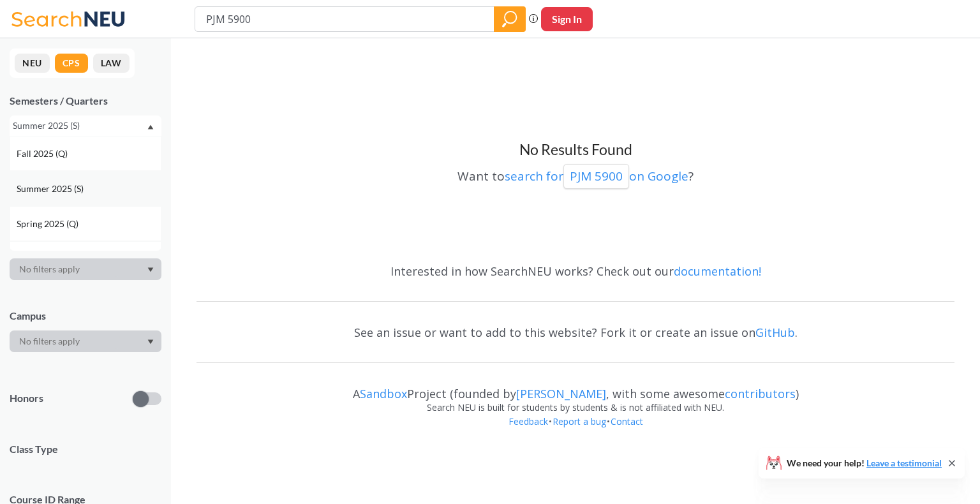 This screenshot has width=980, height=504. I want to click on div: A Project (founded by , with some awesome ), so click(575, 388).